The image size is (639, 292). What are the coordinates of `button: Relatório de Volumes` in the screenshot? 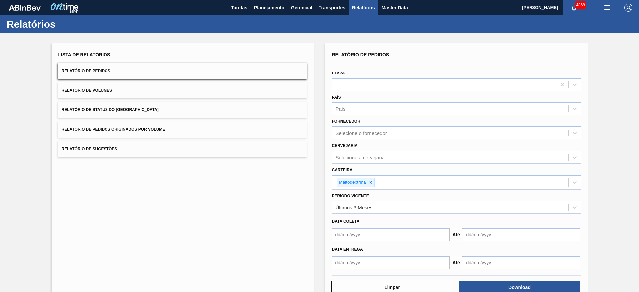 It's located at (183, 91).